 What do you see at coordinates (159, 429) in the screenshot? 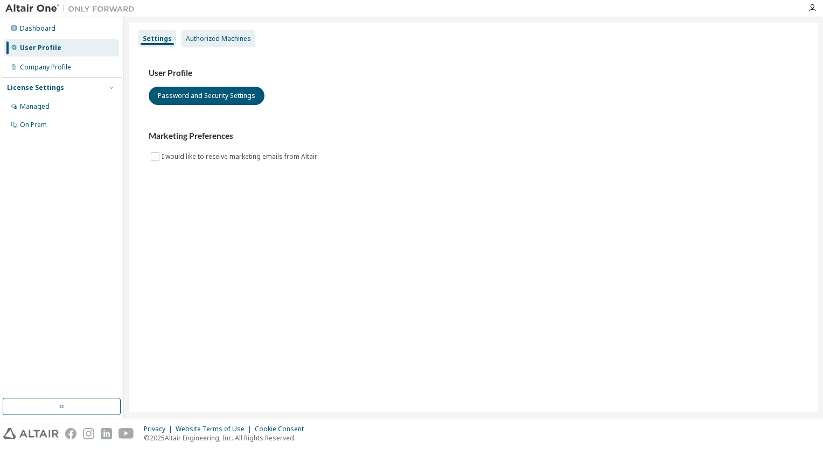
I see `div: Privacy` at bounding box center [159, 429].